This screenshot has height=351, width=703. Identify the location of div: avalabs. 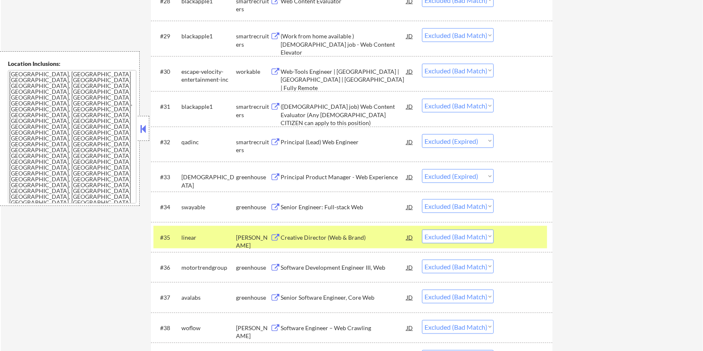
(208, 298).